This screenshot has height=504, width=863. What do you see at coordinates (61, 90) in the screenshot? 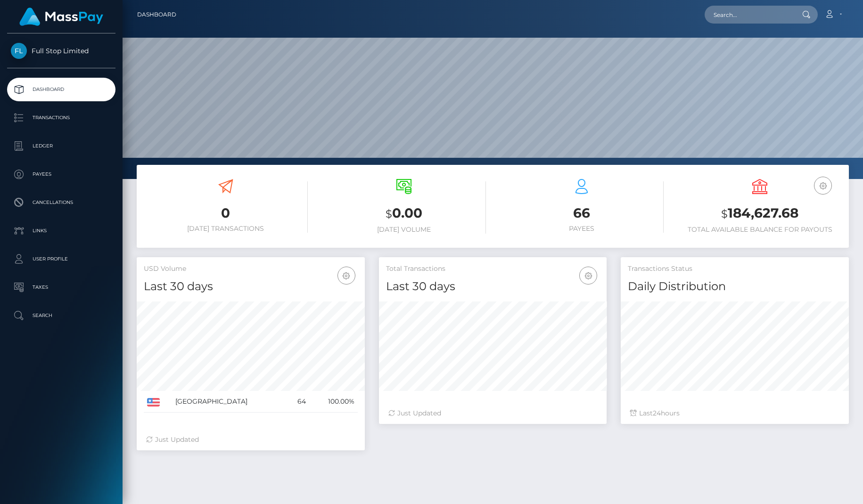
I see `p: Dashboard` at bounding box center [61, 90].